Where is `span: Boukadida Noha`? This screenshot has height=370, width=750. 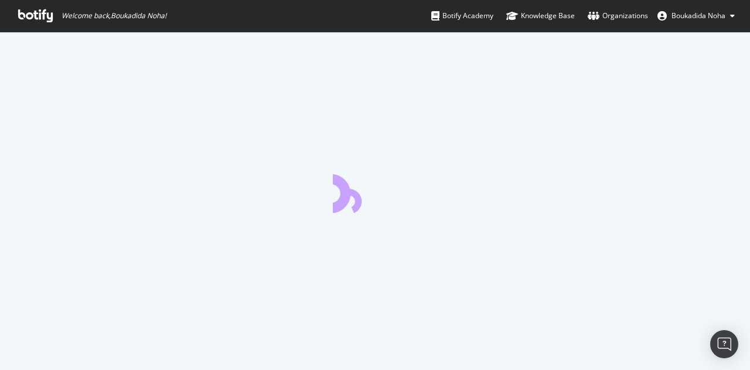 span: Boukadida Noha is located at coordinates (698, 15).